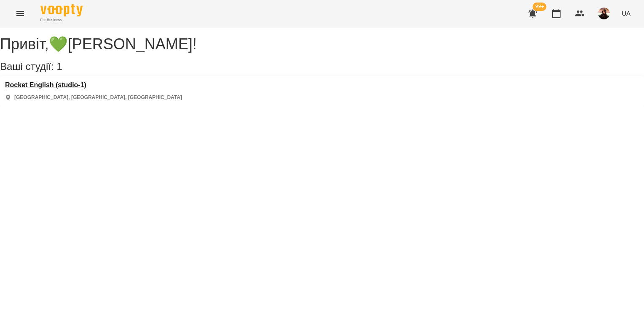 The width and height of the screenshot is (644, 311). Describe the element at coordinates (539, 7) in the screenshot. I see `span: 99+` at that location.